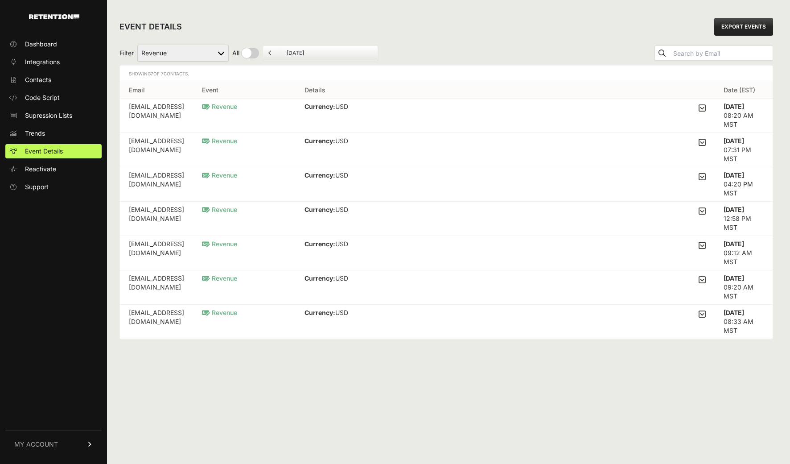 The height and width of the screenshot is (464, 790). Describe the element at coordinates (54, 133) in the screenshot. I see `a: Trends` at that location.